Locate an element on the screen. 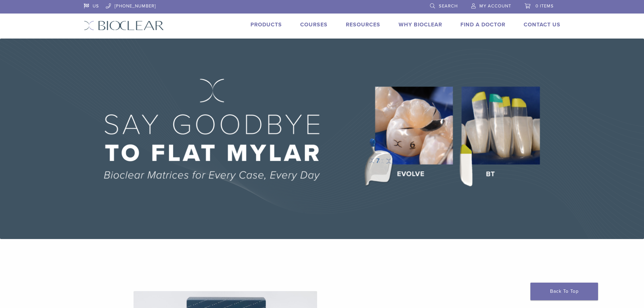 This screenshot has width=644, height=308. a: Products is located at coordinates (266, 25).